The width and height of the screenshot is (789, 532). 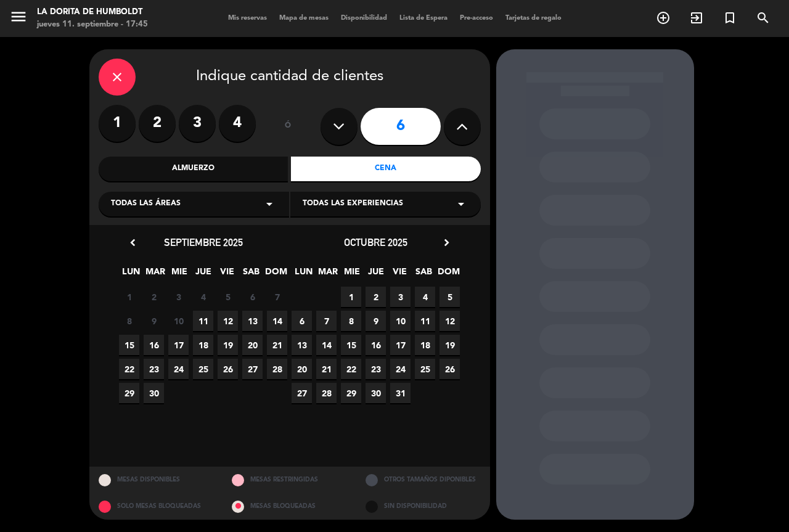 I want to click on i: chevron_right, so click(x=446, y=242).